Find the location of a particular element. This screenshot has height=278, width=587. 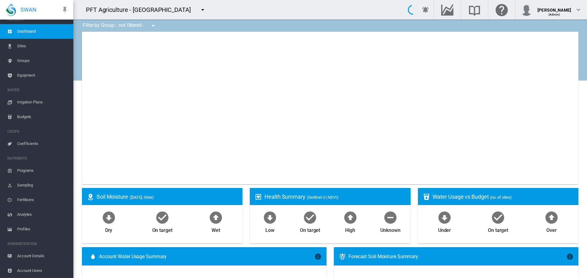

div: High is located at coordinates (350, 230).